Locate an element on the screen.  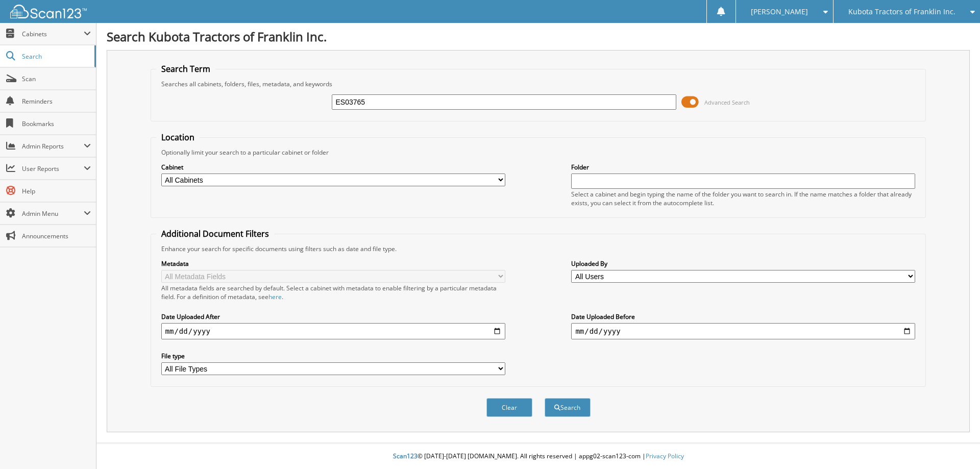
label: Metadata is located at coordinates (333, 263).